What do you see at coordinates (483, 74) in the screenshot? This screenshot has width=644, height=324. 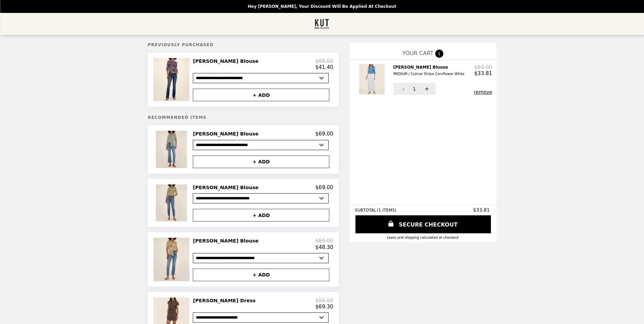 I see `p: $33.81` at bounding box center [483, 74].